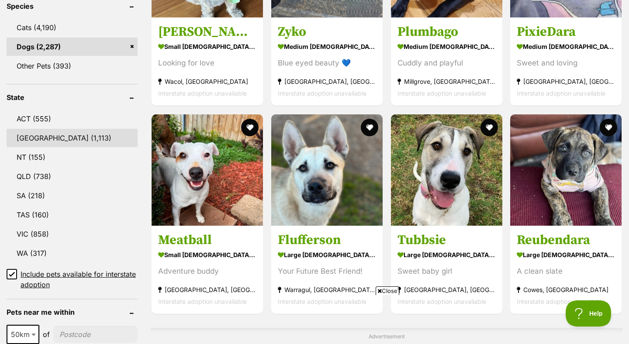 The height and width of the screenshot is (344, 629). I want to click on input: postcode, so click(95, 334).